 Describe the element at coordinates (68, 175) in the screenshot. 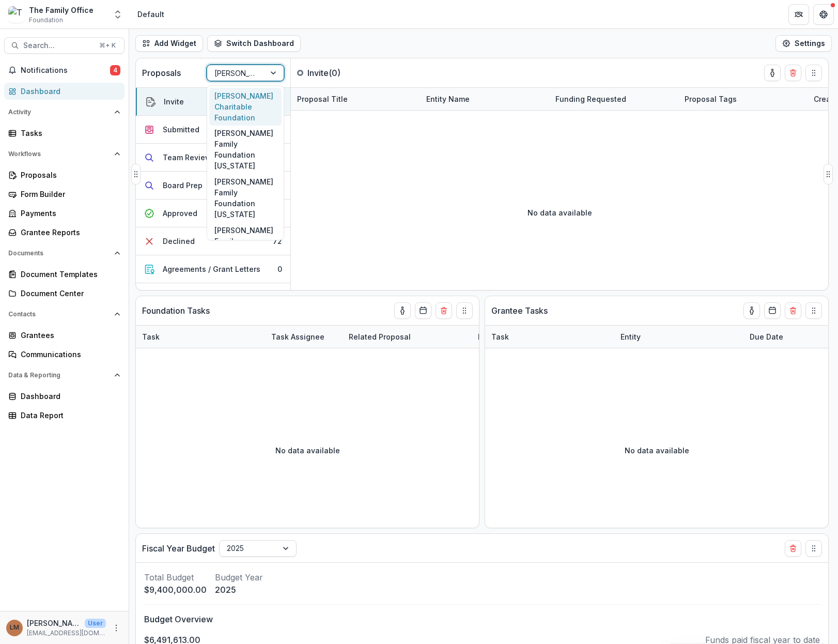

I see `div: Proposals` at that location.